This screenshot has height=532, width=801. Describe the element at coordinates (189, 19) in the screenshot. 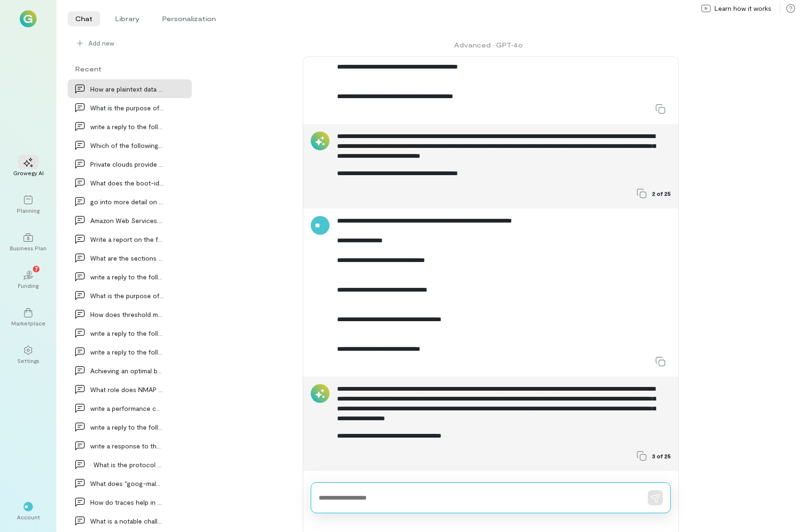

I see `li: Personalization` at that location.